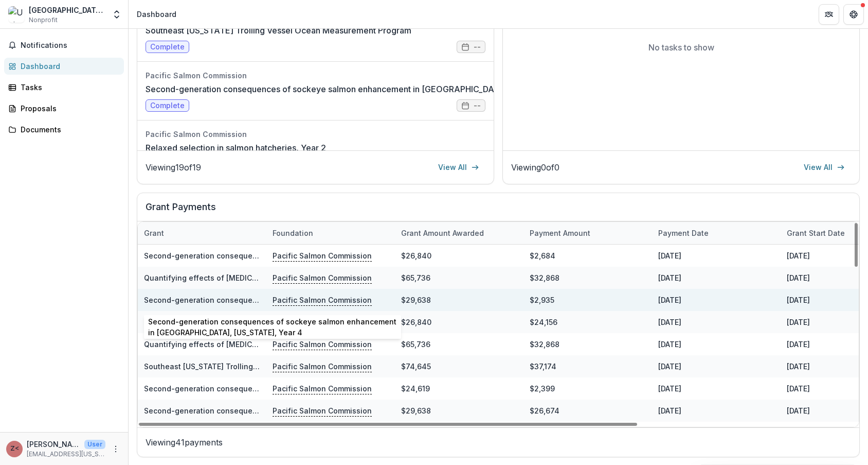 The height and width of the screenshot is (465, 868). Describe the element at coordinates (499, 211) in the screenshot. I see `h2: Grant Payments` at that location.